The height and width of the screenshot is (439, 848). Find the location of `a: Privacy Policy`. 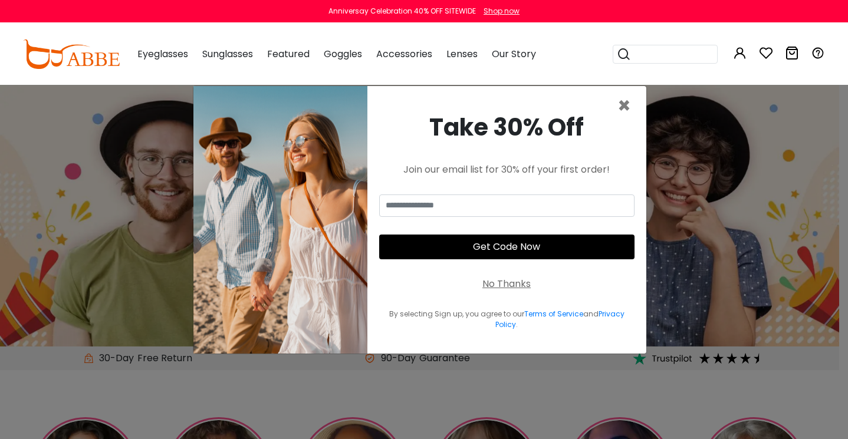

a: Privacy Policy is located at coordinates (560, 319).